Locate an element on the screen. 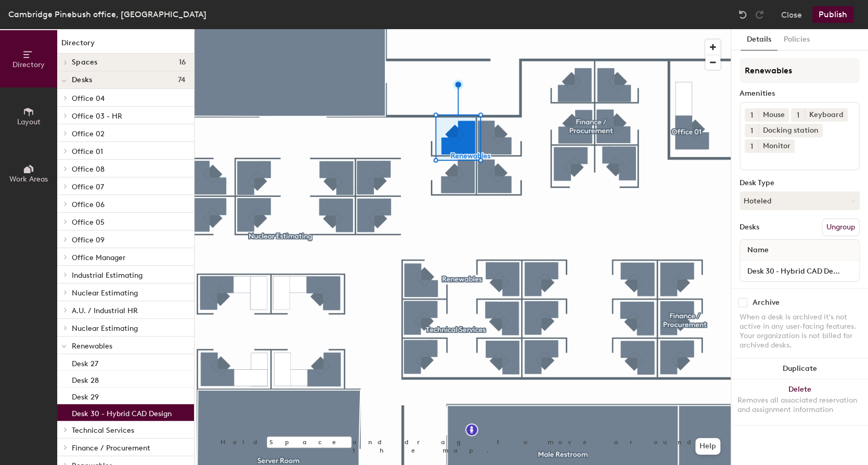 The height and width of the screenshot is (465, 868). div: Removes all associated reservation and assignment information is located at coordinates (799, 406).